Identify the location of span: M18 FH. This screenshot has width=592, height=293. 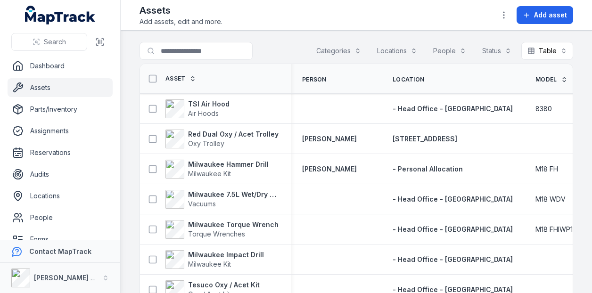
(547, 169).